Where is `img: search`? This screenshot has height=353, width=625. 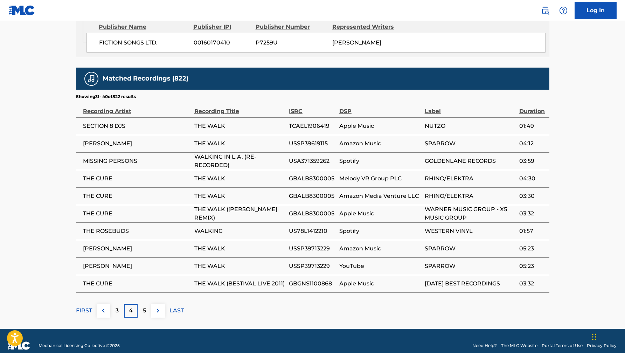 img: search is located at coordinates (545, 11).